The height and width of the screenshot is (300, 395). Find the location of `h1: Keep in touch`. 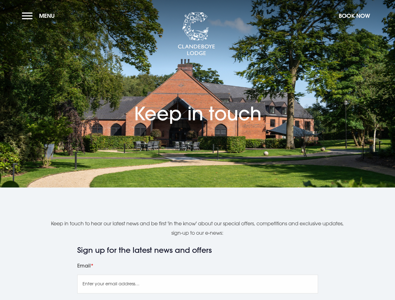

h1: Keep in touch is located at coordinates (198, 95).